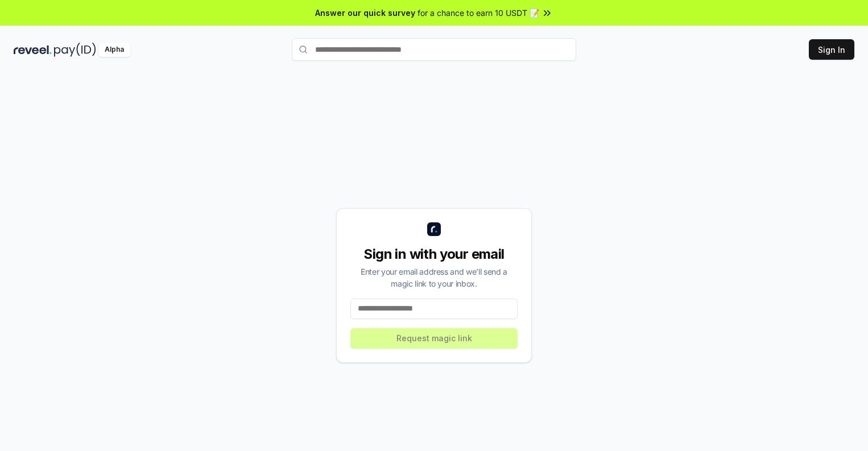  What do you see at coordinates (114, 49) in the screenshot?
I see `div: Alpha` at bounding box center [114, 49].